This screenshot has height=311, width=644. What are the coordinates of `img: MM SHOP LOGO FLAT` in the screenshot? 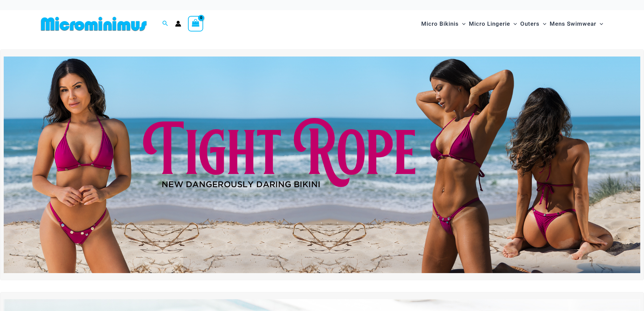 It's located at (94, 24).